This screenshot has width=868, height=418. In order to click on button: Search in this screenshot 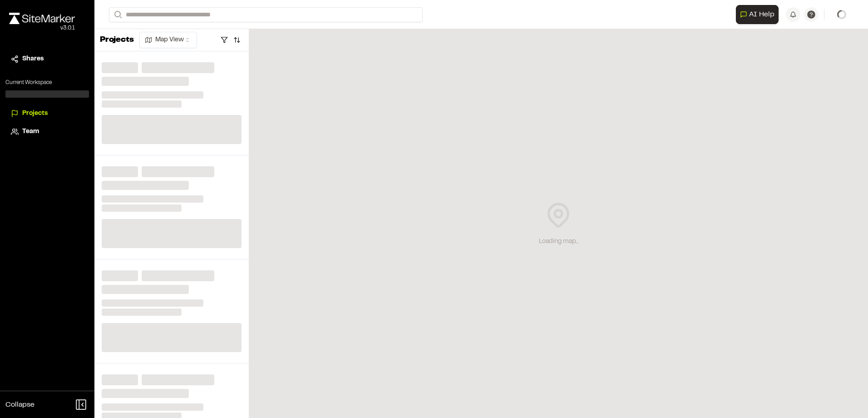, I will do `click(117, 15)`.